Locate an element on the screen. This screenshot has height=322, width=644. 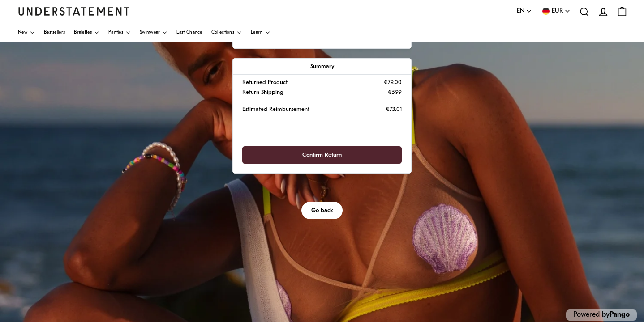
span: Learn is located at coordinates (257, 33).